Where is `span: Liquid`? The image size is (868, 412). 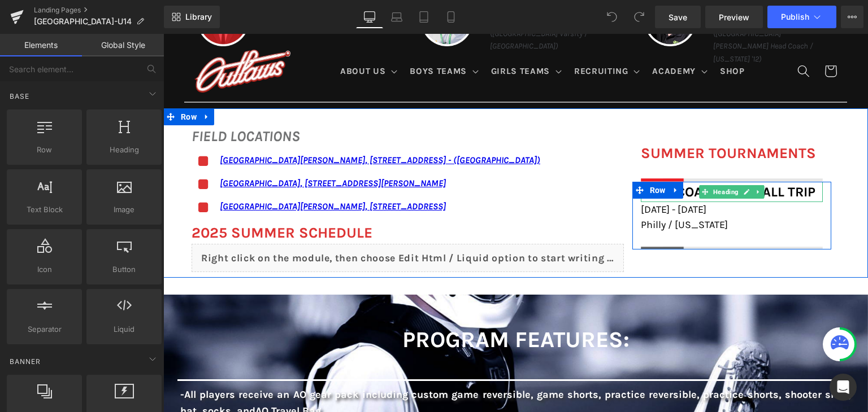
span: Liquid is located at coordinates (124, 329).